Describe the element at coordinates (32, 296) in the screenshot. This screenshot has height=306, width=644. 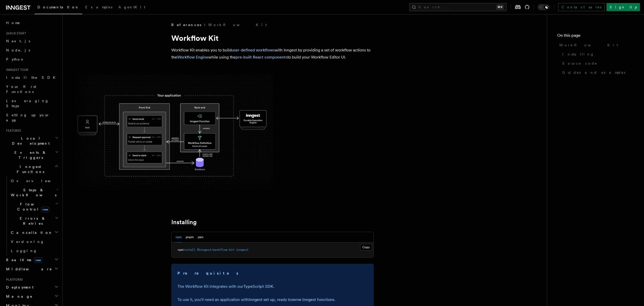
I see `button: Manage` at that location.